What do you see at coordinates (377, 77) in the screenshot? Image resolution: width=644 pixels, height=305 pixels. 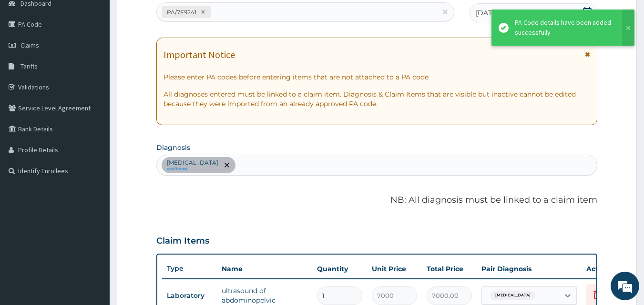 I see `p: Please enter PA codes before entering items that are not attached to a PA code` at bounding box center [377, 77].